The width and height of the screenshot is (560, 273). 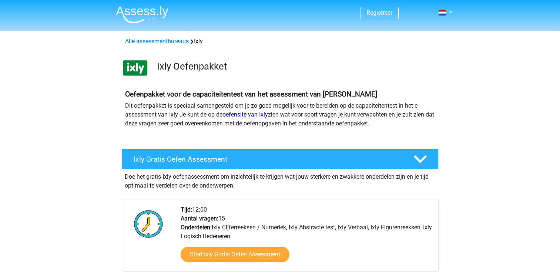 I want to click on a: Alle assessmentbureaus, so click(x=157, y=41).